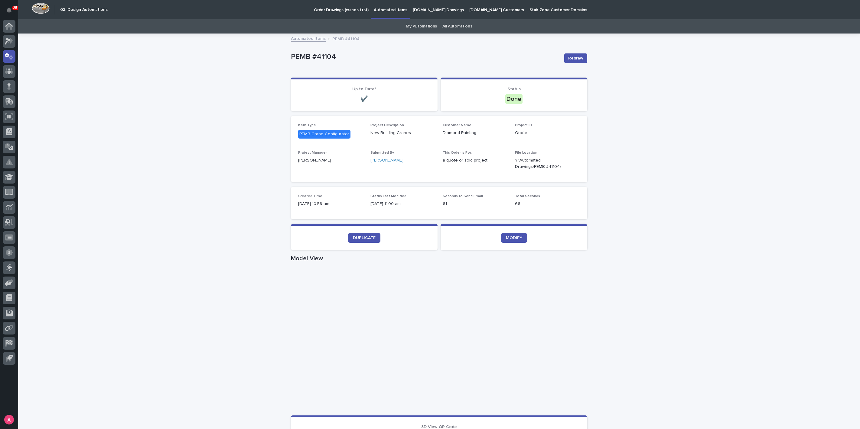 The image size is (860, 429). What do you see at coordinates (547, 133) in the screenshot?
I see `p: Quote` at bounding box center [547, 133].